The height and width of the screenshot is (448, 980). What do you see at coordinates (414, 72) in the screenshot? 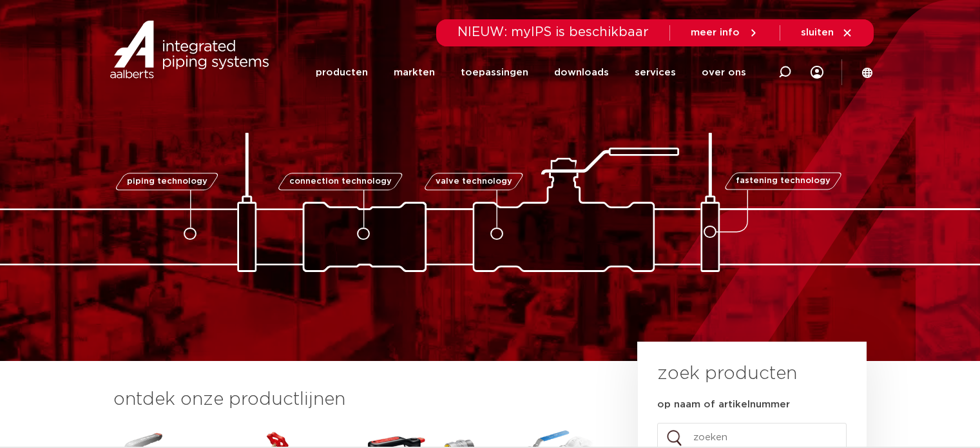
I see `a: markten` at bounding box center [414, 72].